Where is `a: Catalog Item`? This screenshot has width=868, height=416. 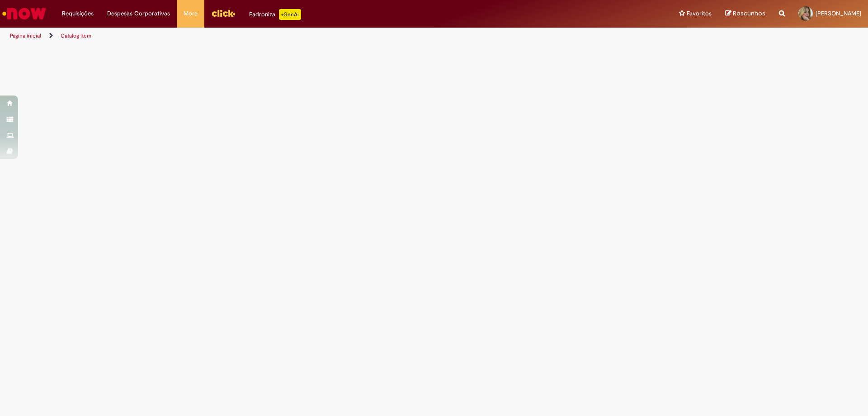 a: Catalog Item is located at coordinates (76, 36).